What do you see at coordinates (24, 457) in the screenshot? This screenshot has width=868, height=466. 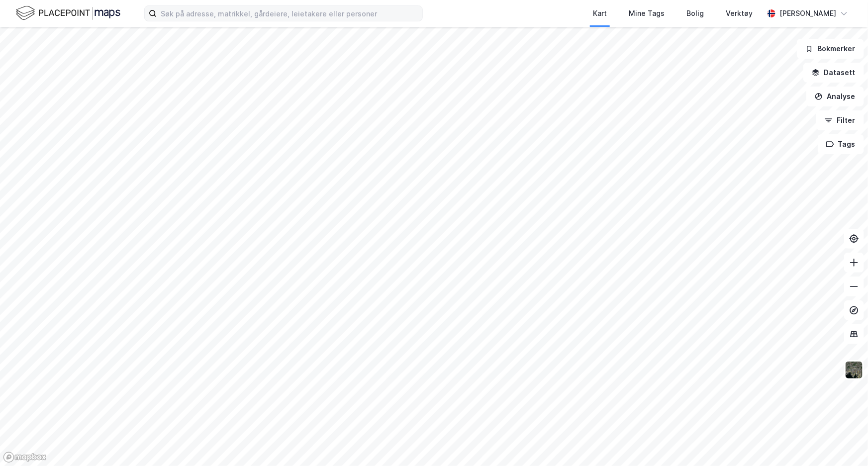 I see `a: Mapbox homepage` at bounding box center [24, 457].